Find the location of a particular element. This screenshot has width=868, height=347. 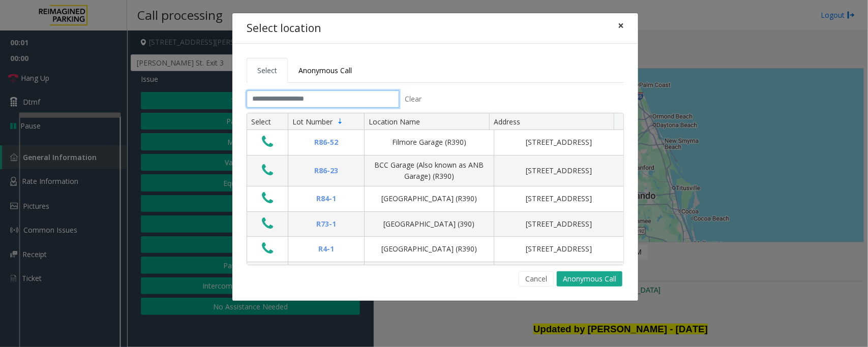

div: R84-1 is located at coordinates (326, 199).